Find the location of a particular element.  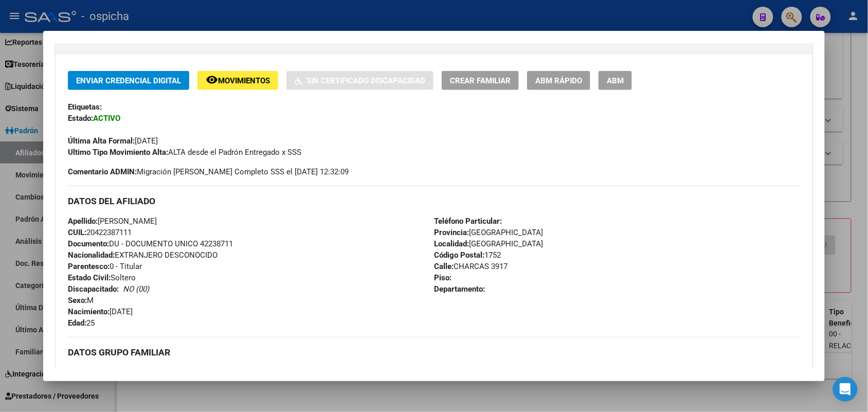

span: Crear Familiar is located at coordinates (480, 80).